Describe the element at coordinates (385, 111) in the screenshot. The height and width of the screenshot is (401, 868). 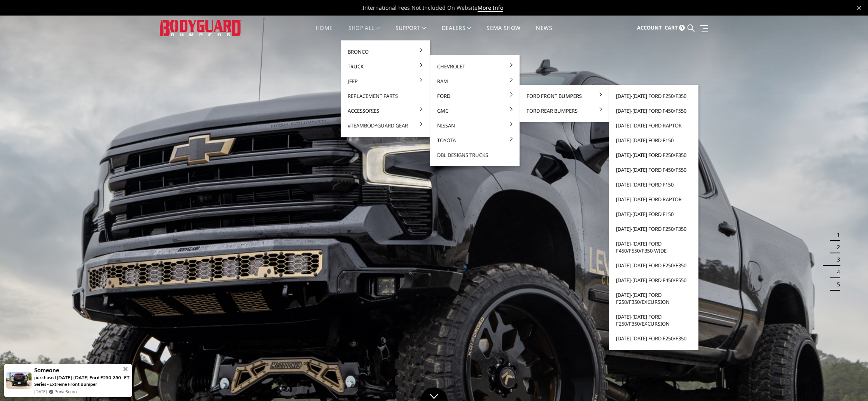
I see `a: Accessories` at that location.